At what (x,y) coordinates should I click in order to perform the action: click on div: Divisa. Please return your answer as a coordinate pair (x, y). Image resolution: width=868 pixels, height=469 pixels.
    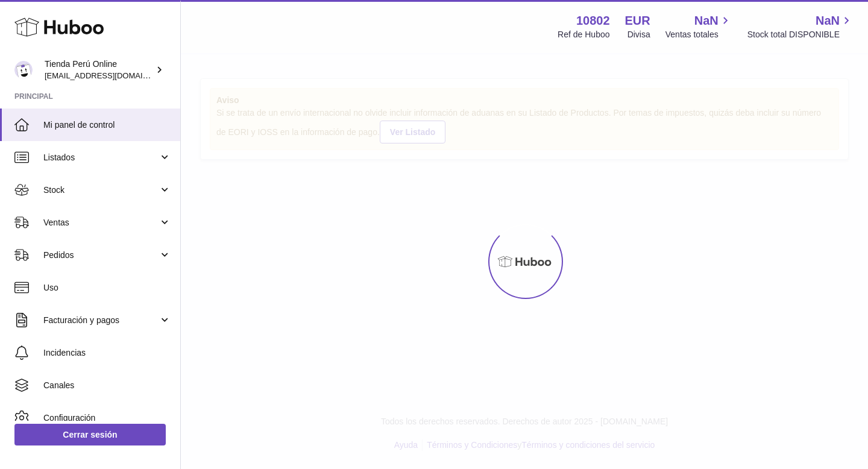
    Looking at the image, I should click on (639, 34).